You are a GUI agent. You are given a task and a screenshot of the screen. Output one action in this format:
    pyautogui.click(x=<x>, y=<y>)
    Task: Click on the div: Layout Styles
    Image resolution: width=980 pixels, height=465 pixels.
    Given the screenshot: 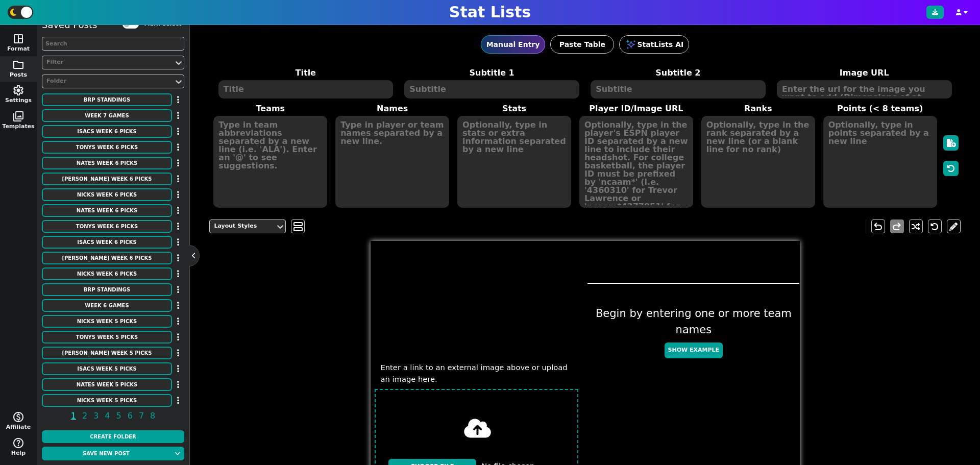 What is the action you would take?
    pyautogui.click(x=243, y=226)
    